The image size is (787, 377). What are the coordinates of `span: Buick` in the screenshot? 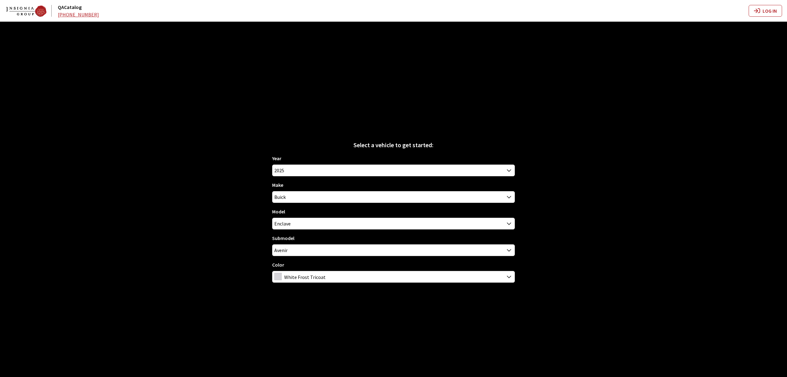 It's located at (394, 197).